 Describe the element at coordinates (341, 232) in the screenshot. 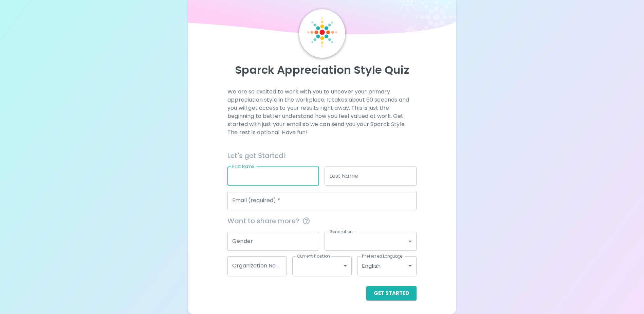

I see `label: Generation` at that location.